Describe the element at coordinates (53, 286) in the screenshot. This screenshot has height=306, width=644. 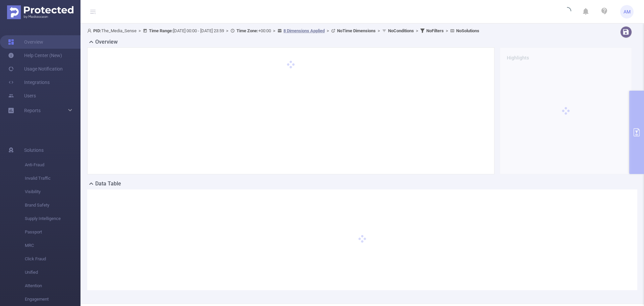
I see `span: Attention` at that location.